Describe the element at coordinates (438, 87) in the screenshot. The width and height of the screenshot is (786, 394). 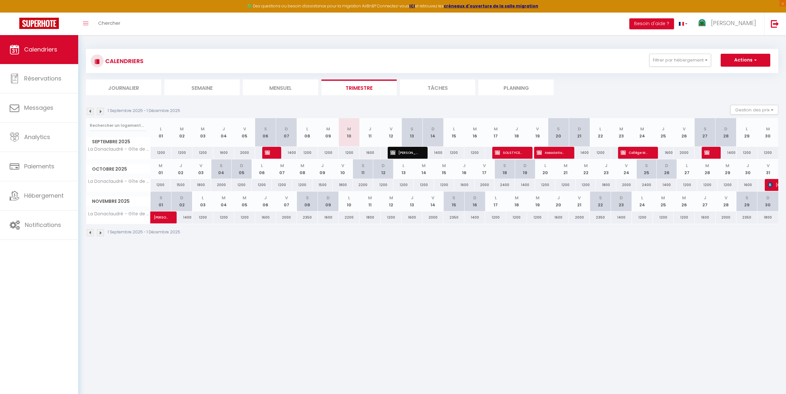
I see `li: Tâches` at that location.